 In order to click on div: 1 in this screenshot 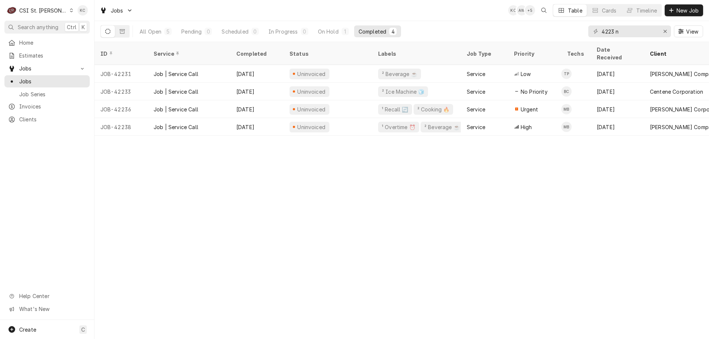, I will do `click(345, 31)`.